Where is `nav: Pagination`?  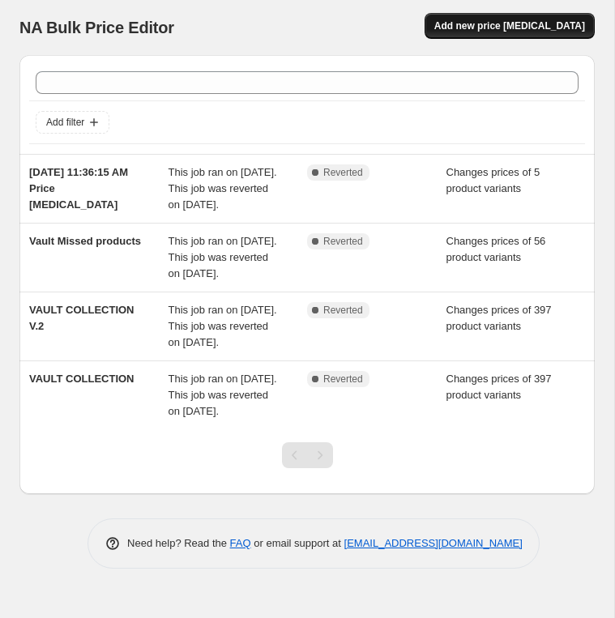 nav: Pagination is located at coordinates (307, 455).